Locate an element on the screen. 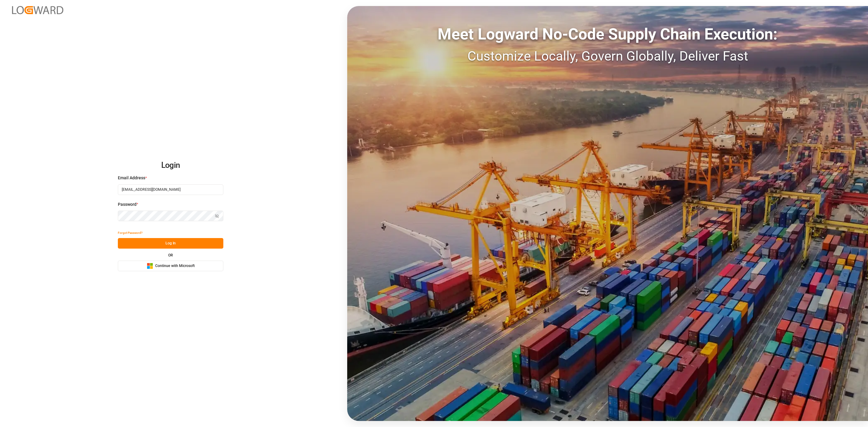 Image resolution: width=868 pixels, height=427 pixels. div: Meet Logward No-Code Supply Chain Execution: is located at coordinates (607, 34).